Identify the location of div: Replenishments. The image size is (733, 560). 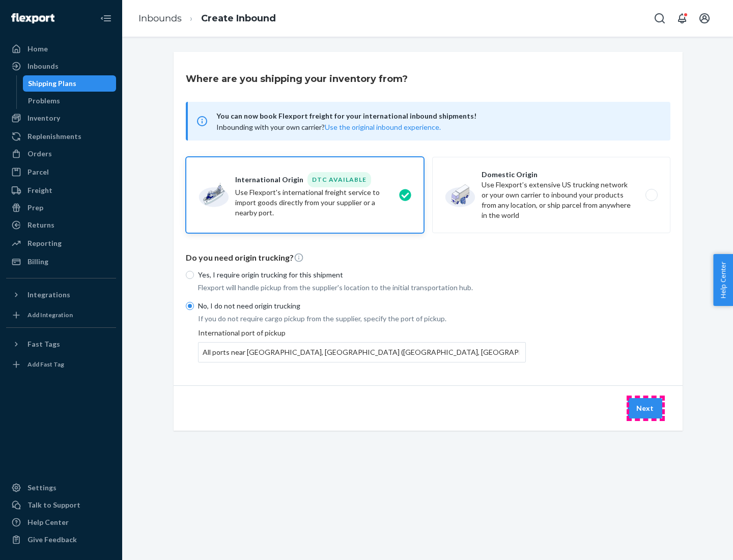
(55, 136).